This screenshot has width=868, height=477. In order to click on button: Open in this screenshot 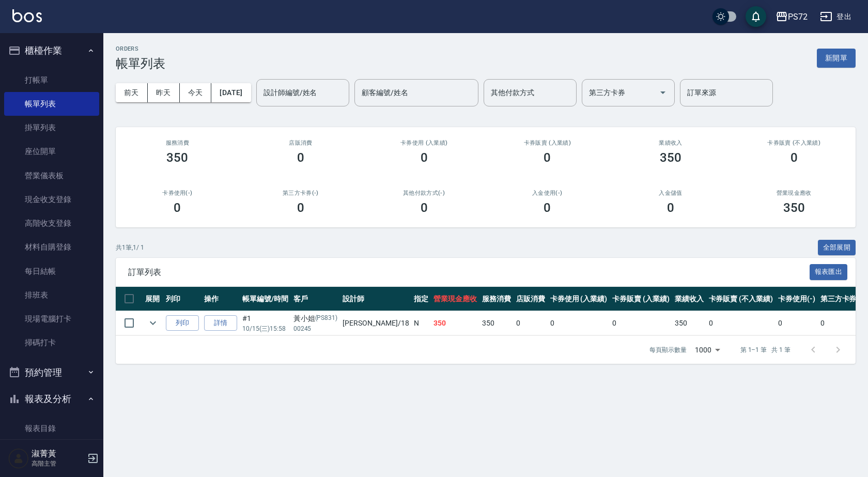, I will do `click(663, 93)`.